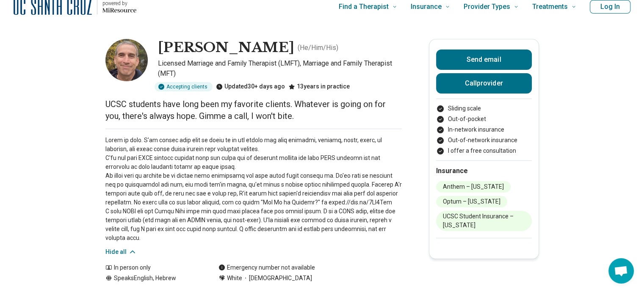 This screenshot has width=644, height=292. I want to click on p: Licensed Marriage and Family Therapist (LMFT), Marriage and Family Therapist (MFT), so click(280, 69).